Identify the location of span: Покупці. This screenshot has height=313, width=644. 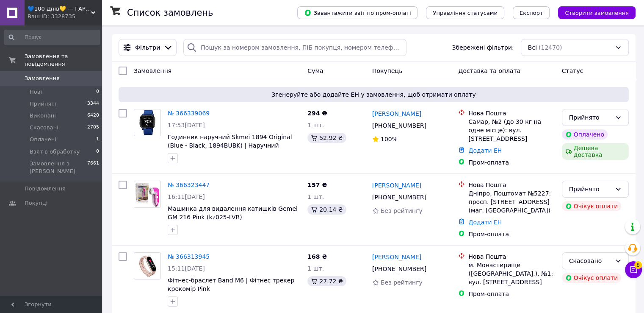
(36, 203).